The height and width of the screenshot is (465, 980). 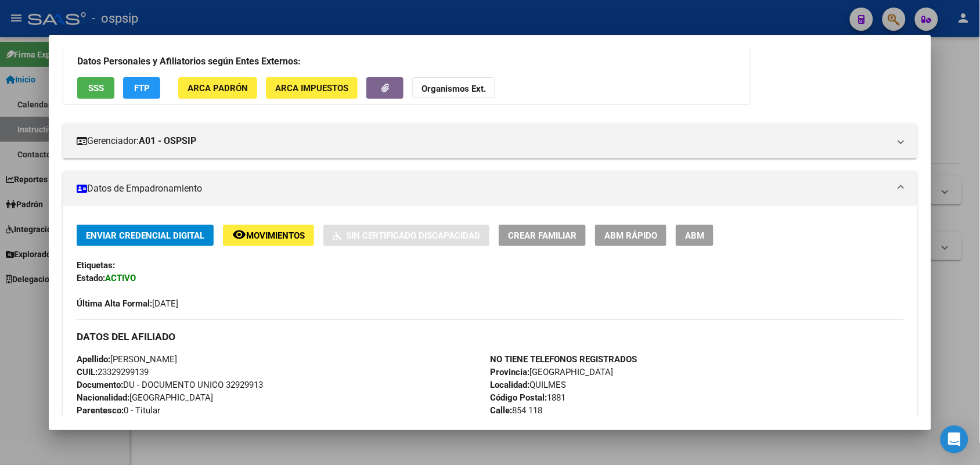 What do you see at coordinates (145, 236) in the screenshot?
I see `span: Enviar Credencial Digital` at bounding box center [145, 236].